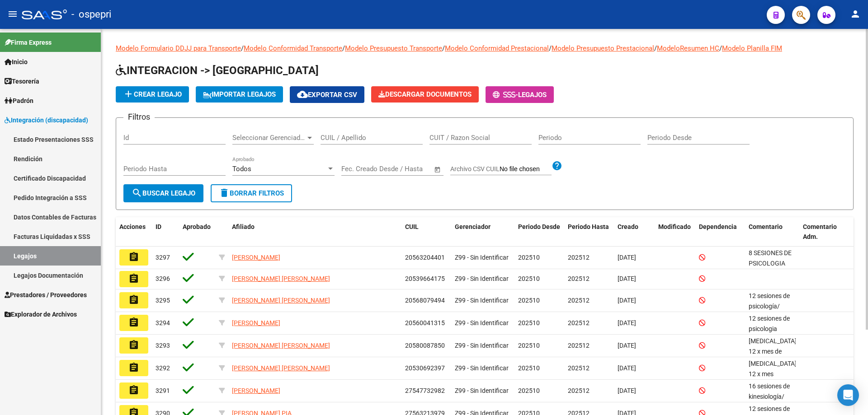  Describe the element at coordinates (675, 226) in the screenshot. I see `span: Modificado` at that location.